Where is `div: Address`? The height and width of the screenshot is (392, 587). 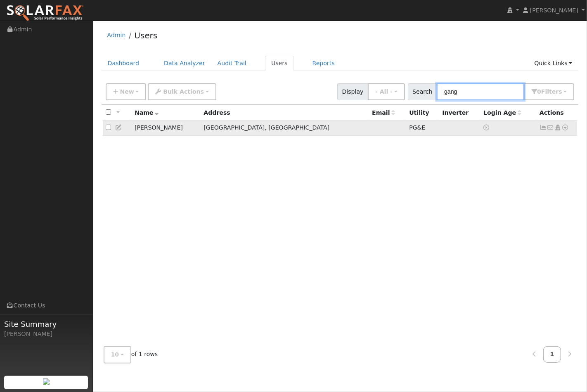 div: Address is located at coordinates (285, 112).